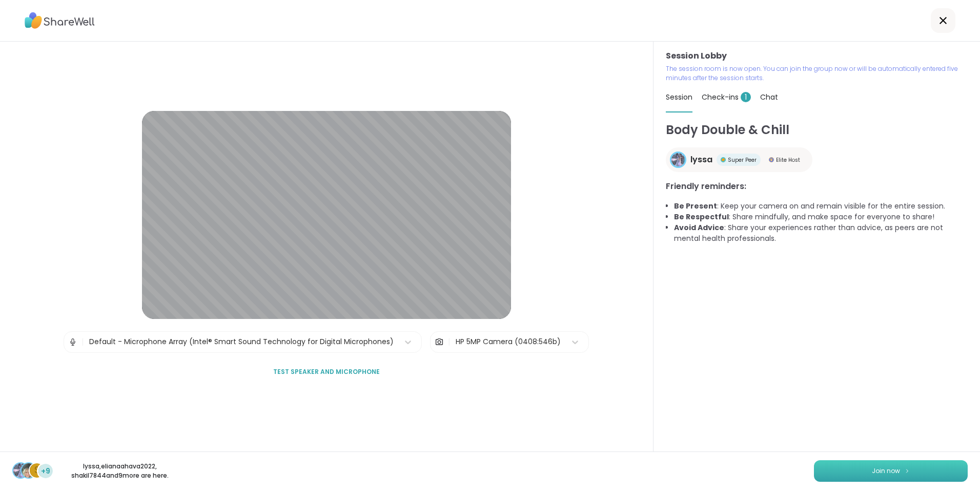  What do you see at coordinates (327, 371) in the screenshot?
I see `span: Test speaker and microphone` at bounding box center [327, 371].